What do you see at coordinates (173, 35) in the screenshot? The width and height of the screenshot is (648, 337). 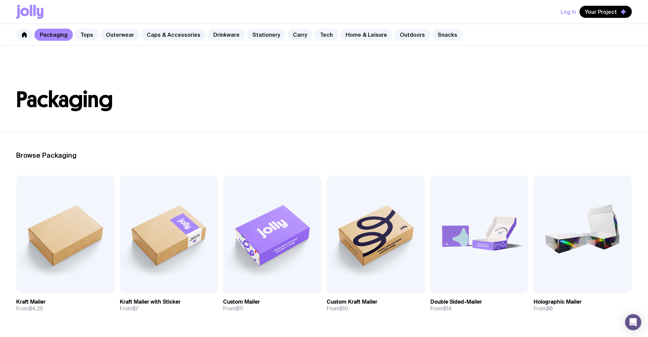 I see `a: Caps & Accessories` at bounding box center [173, 35].